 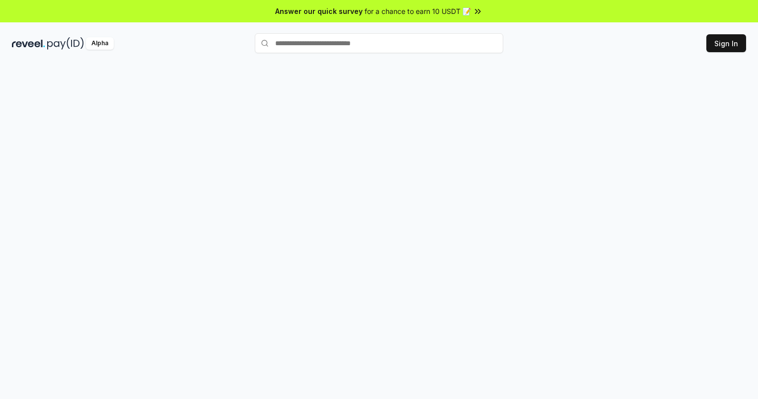 What do you see at coordinates (319, 11) in the screenshot?
I see `span: Answer our quick survey` at bounding box center [319, 11].